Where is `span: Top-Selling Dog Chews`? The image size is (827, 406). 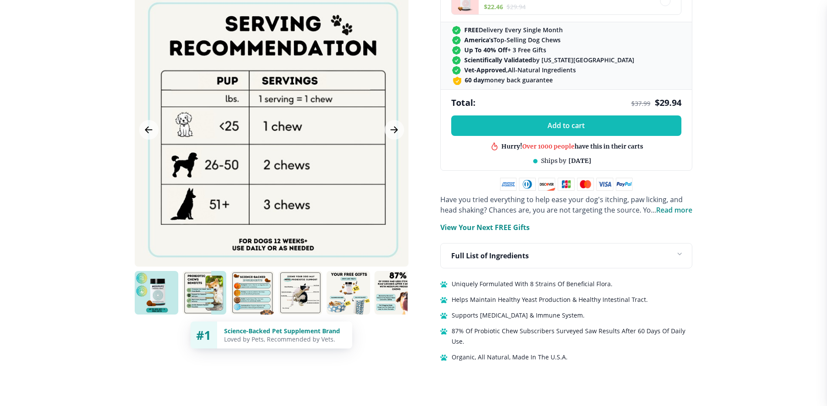 span: Top-Selling Dog Chews is located at coordinates (512, 40).